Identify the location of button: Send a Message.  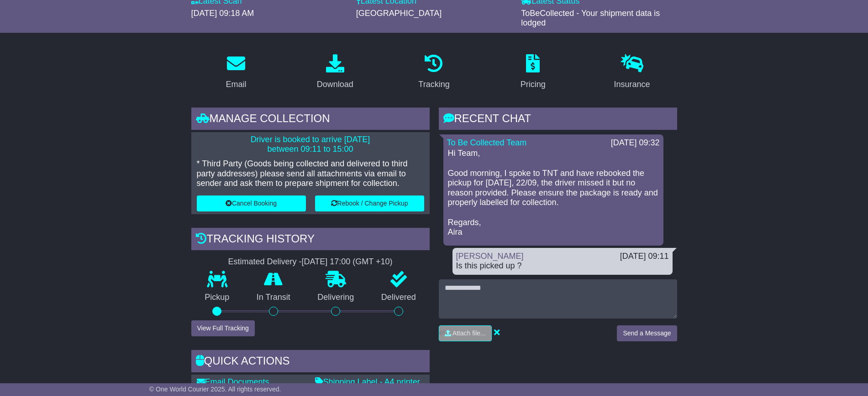
(647, 333).